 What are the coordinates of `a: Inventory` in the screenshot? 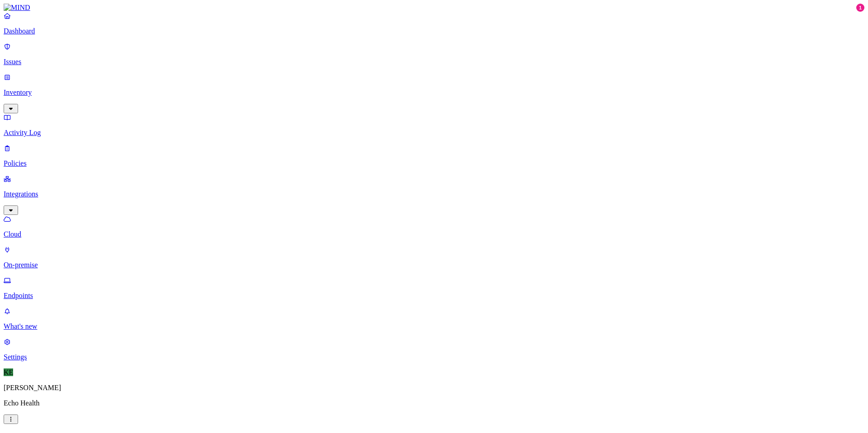 It's located at (434, 93).